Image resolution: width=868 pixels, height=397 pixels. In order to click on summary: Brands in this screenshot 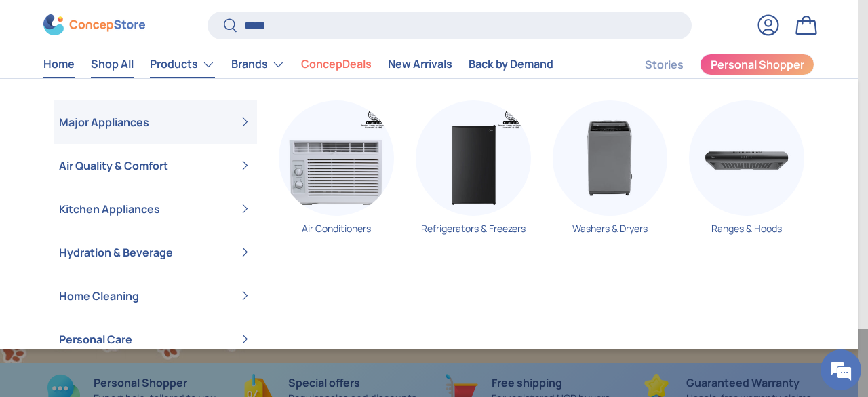, I will do `click(257, 65)`.